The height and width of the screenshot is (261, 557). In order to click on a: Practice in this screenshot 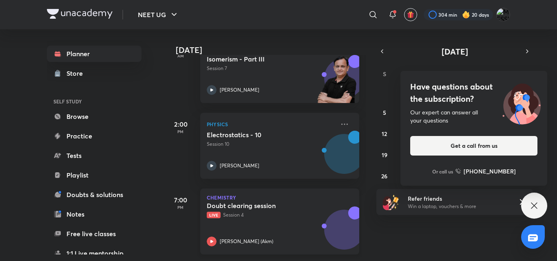, I will do `click(94, 136)`.